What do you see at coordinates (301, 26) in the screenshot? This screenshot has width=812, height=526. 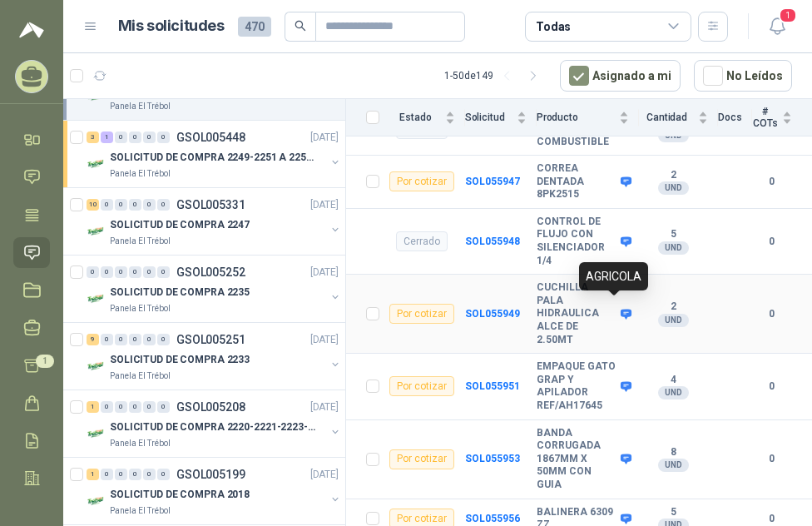 I see `span: search` at bounding box center [301, 26].